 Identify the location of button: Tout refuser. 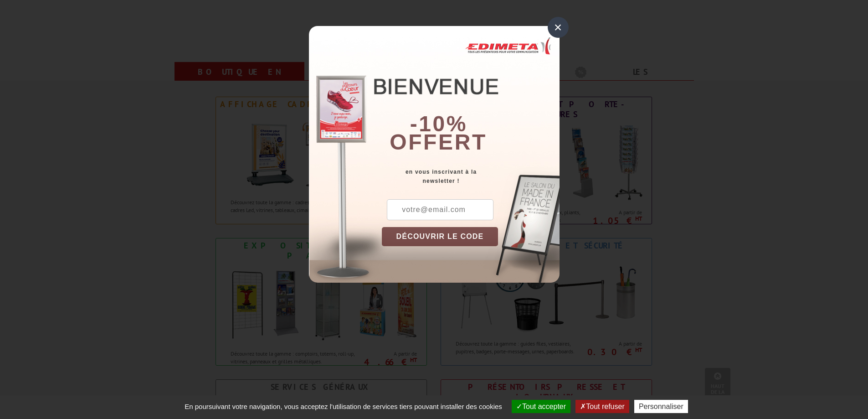
(602, 406).